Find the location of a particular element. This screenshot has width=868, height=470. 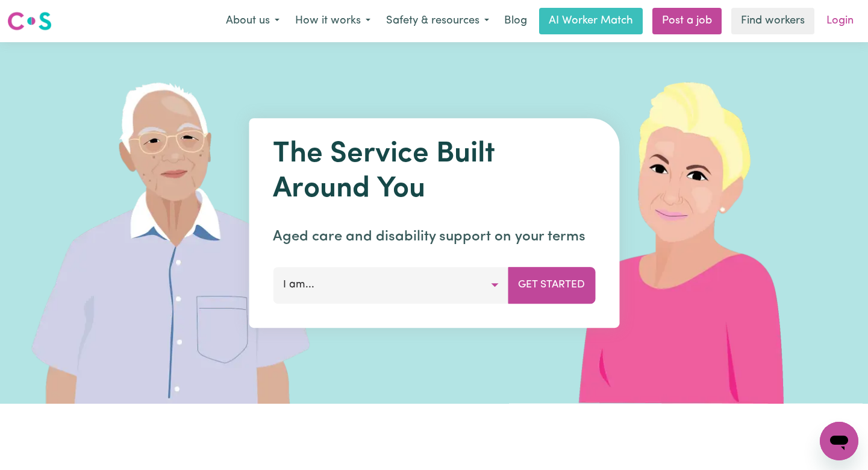

a: Find workers is located at coordinates (772, 21).